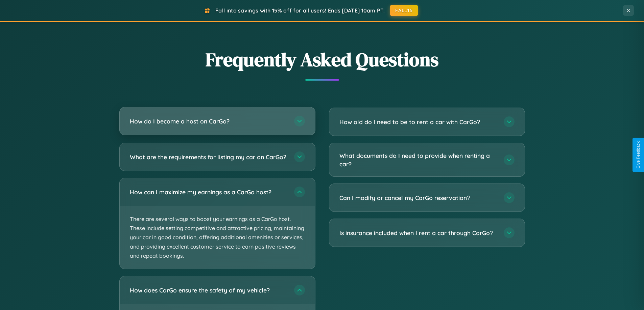 The width and height of the screenshot is (644, 310). Describe the element at coordinates (209, 290) in the screenshot. I see `h3: How does CarGo ensure the safety of my vehicle?` at that location.